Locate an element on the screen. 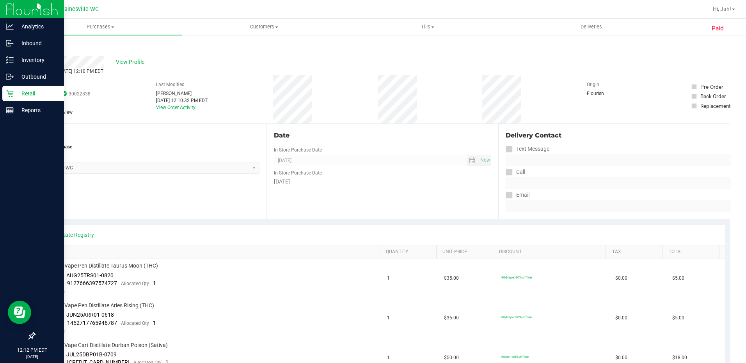 Image resolution: width=746 pixels, height=363 pixels. inline-svg: Reports is located at coordinates (10, 110).